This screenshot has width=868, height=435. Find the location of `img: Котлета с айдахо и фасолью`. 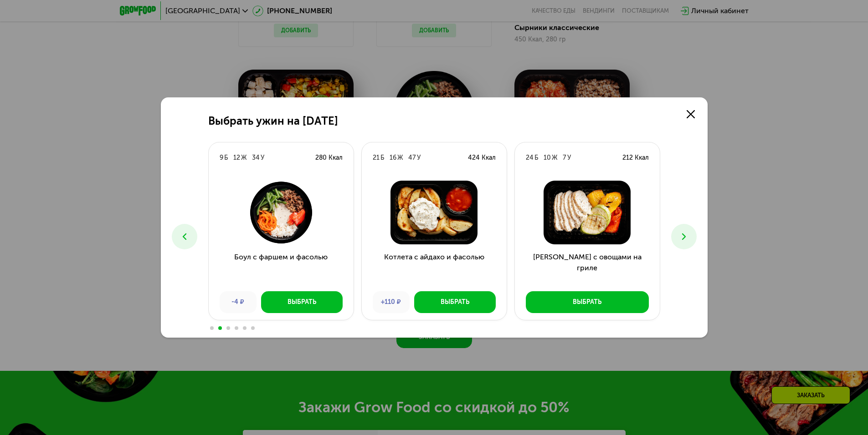

img: Котлета с айдахо и фасолью is located at coordinates (434, 213).